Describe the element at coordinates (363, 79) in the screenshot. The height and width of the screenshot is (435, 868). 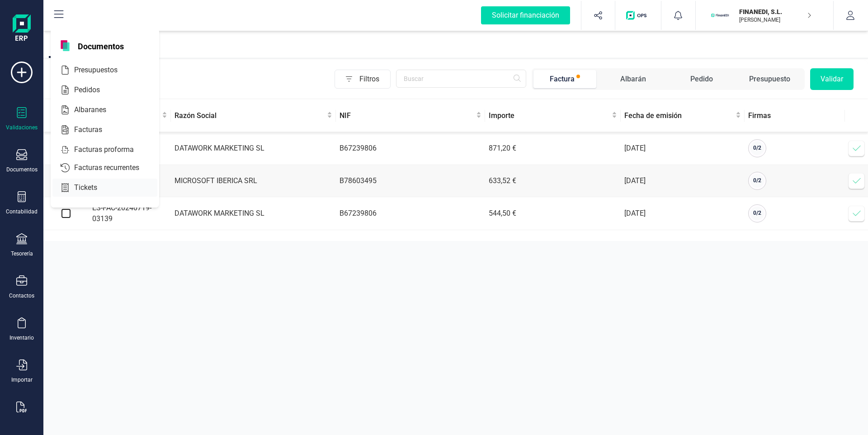
I see `button: Filtros` at that location.